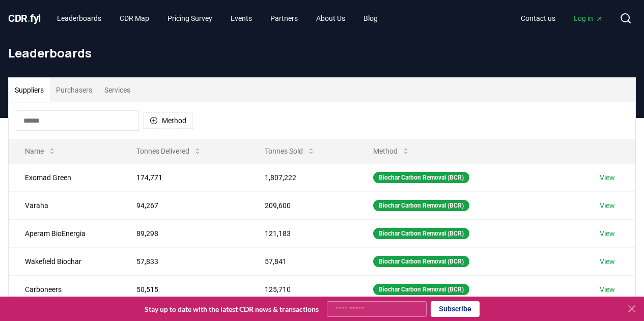 The height and width of the screenshot is (321, 644). Describe the element at coordinates (185, 289) in the screenshot. I see `td: 50,515` at that location.